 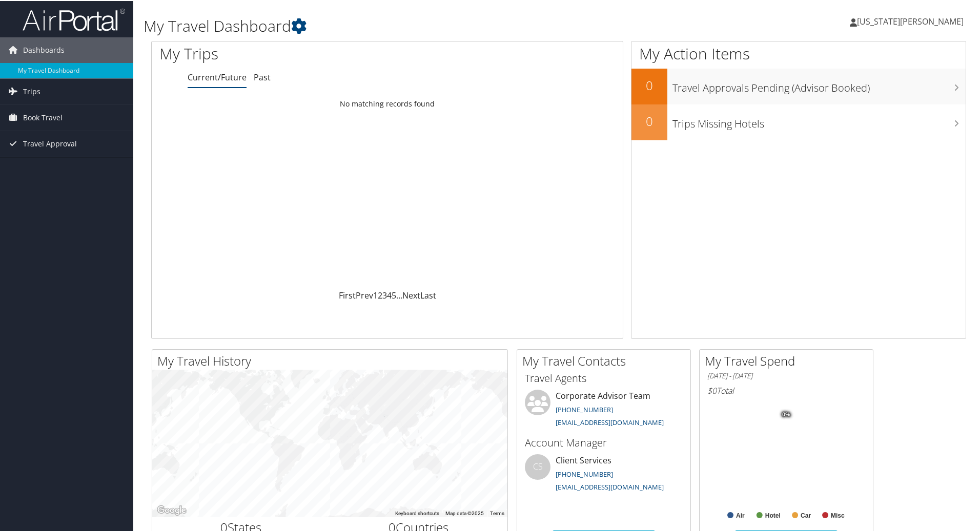 I want to click on a: Next, so click(x=411, y=295).